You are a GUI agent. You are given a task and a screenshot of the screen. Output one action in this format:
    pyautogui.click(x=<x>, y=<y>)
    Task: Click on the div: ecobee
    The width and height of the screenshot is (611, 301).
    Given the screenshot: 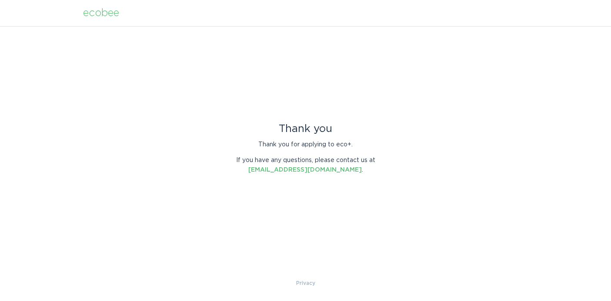 What is the action you would take?
    pyautogui.click(x=101, y=13)
    